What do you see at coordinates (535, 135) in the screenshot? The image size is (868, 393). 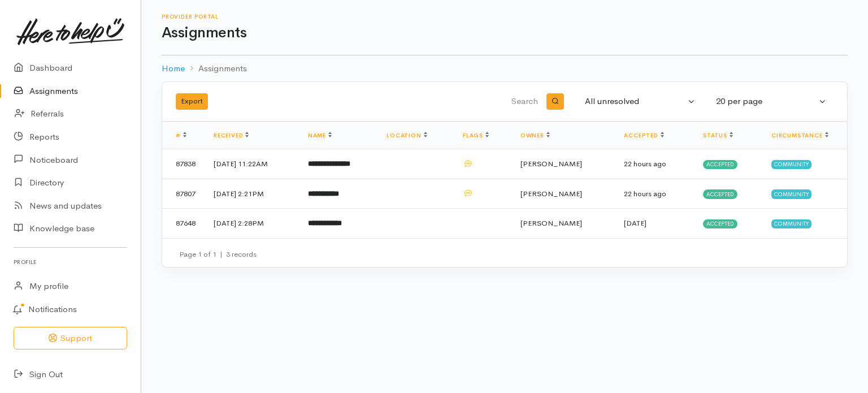 I see `a: Owner` at bounding box center [535, 135].